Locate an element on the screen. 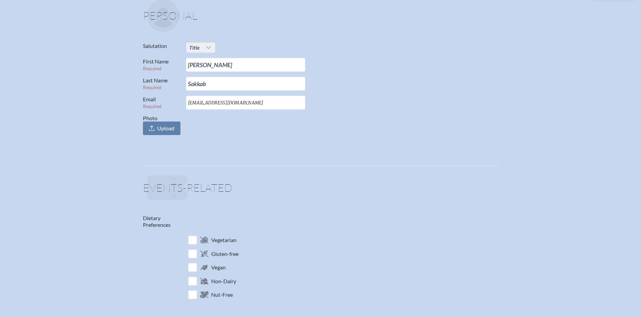 The width and height of the screenshot is (641, 317). label: Email is located at coordinates (162, 103).